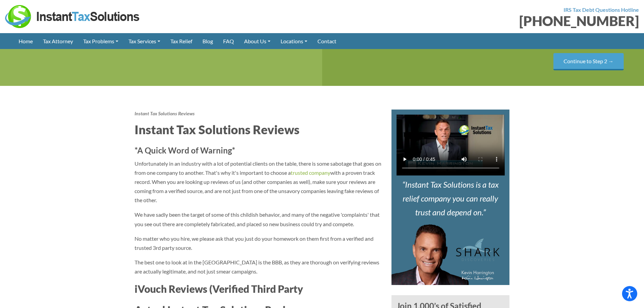 The width and height of the screenshot is (644, 308). I want to click on img: Kevin Harrington, so click(445, 255).